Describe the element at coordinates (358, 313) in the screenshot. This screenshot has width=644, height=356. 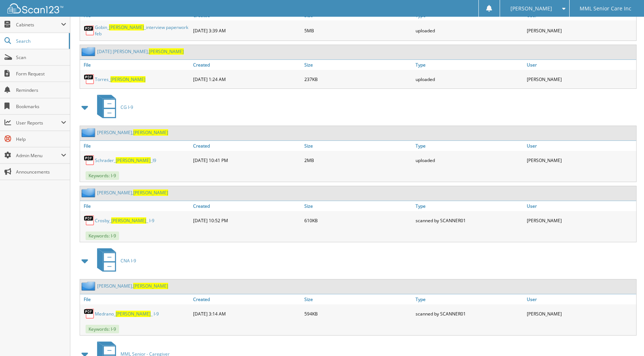
I see `div: 594KB` at that location.